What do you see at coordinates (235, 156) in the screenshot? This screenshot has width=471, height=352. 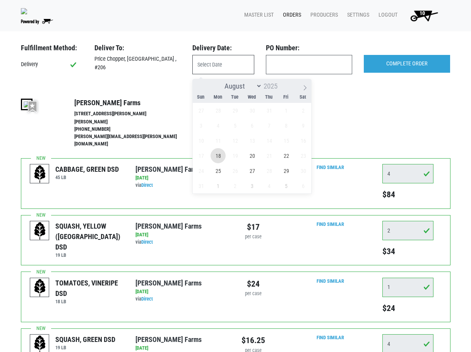 I see `span: August 19, 2025` at bounding box center [235, 156].